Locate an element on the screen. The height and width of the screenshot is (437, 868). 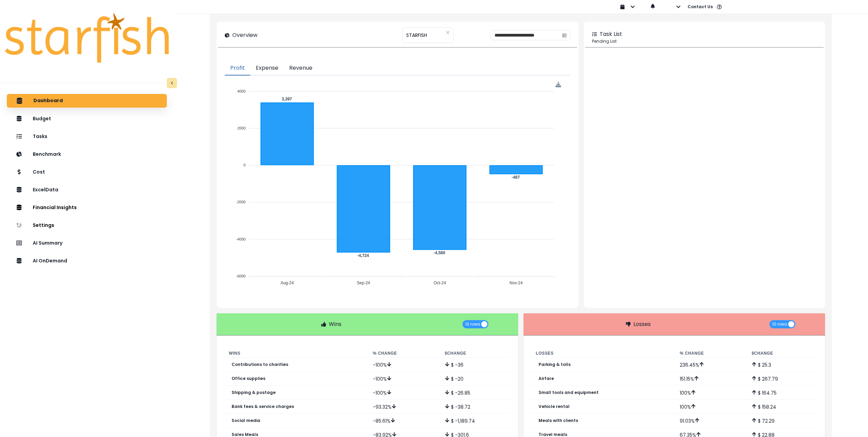
td: $ -1,189.74 is located at coordinates (475, 420).